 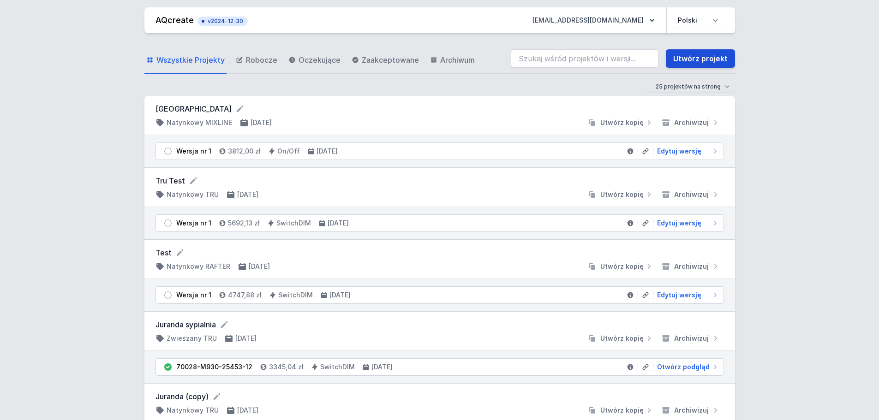 I want to click on h4: Zwieszany TRU, so click(x=191, y=338).